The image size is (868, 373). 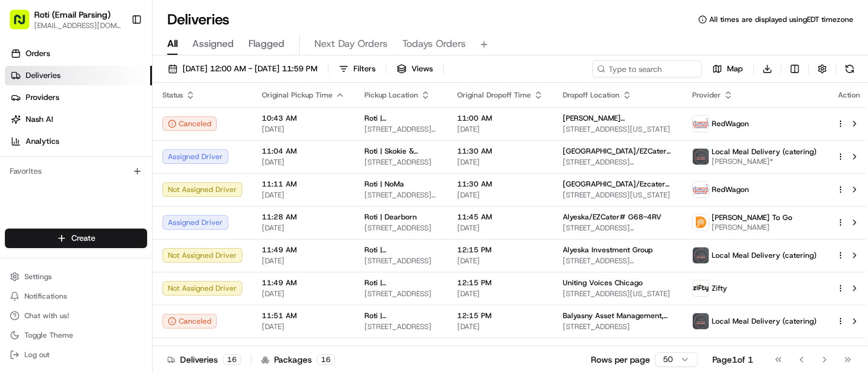 I want to click on span: Provider, so click(x=706, y=95).